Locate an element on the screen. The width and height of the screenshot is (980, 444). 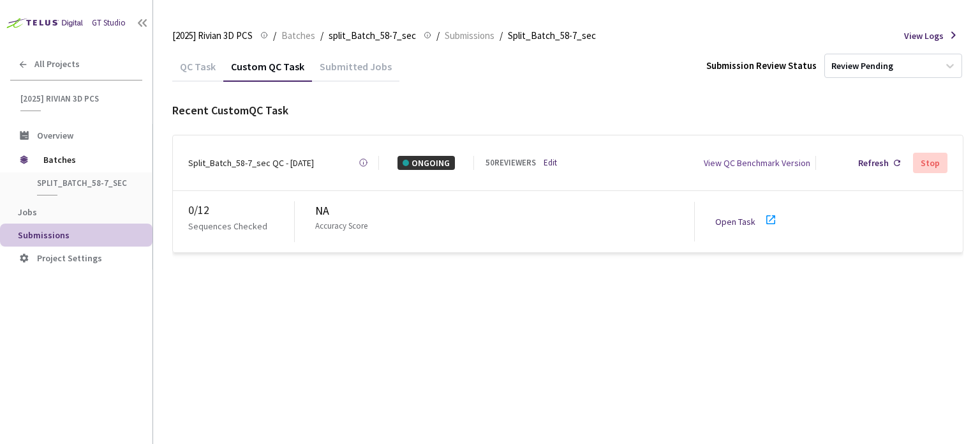
p: Accuracy Score is located at coordinates (341, 226).